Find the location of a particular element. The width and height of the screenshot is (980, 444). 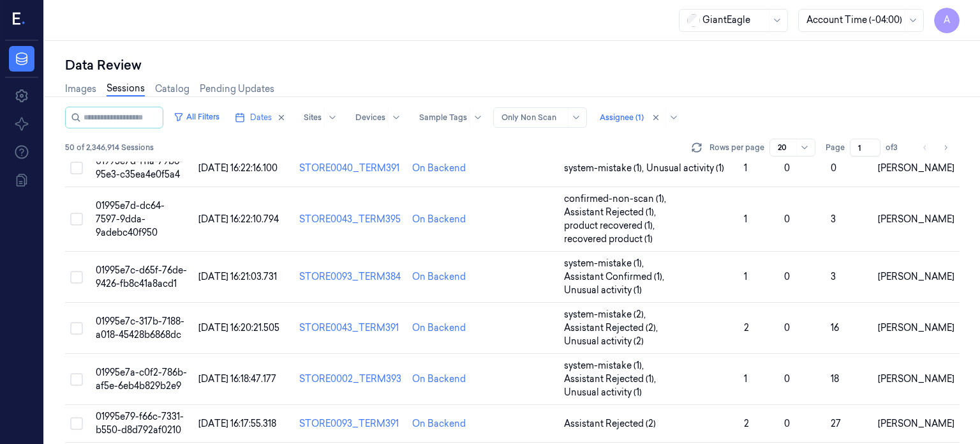

span: 18 is located at coordinates (834, 378).